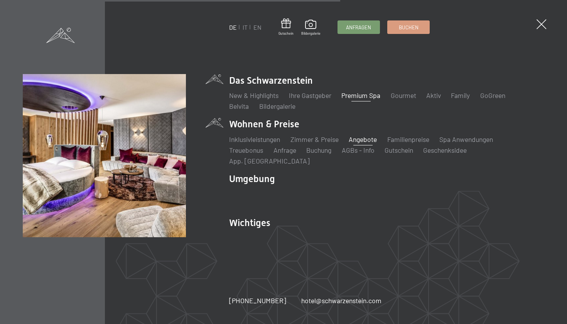  Describe the element at coordinates (257, 27) in the screenshot. I see `a: EN` at that location.